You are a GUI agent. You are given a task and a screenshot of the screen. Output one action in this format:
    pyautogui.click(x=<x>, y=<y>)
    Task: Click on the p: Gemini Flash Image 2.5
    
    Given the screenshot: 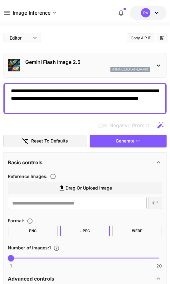 What is the action you would take?
    pyautogui.click(x=87, y=62)
    